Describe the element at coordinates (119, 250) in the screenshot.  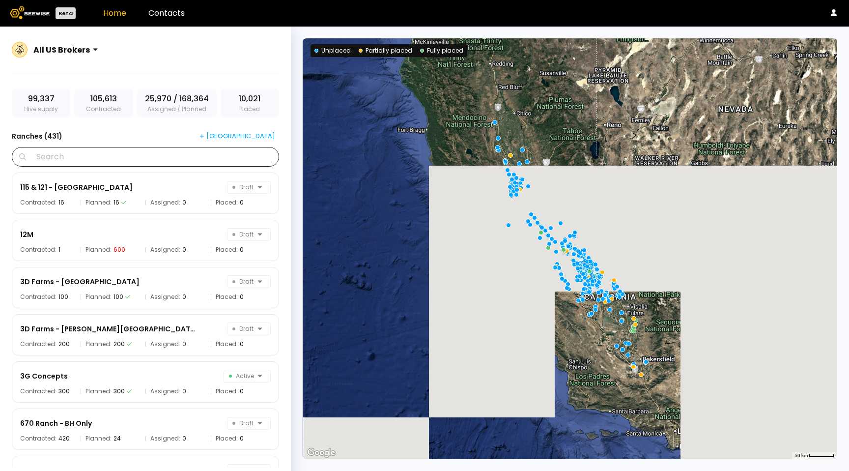
I see `div: 600` at that location.